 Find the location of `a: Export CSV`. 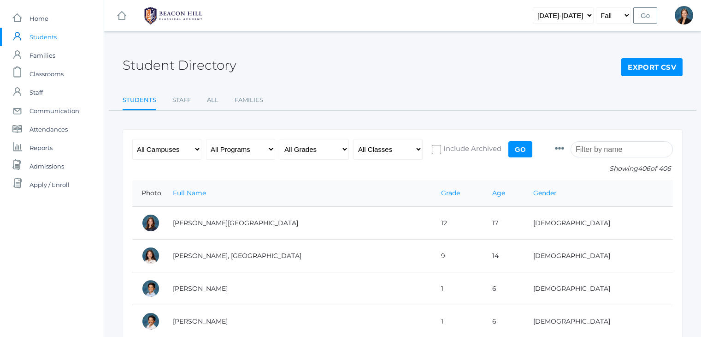

a: Export CSV is located at coordinates (652, 67).